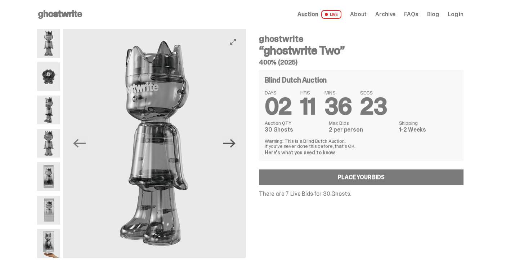 This screenshot has width=506, height=274. What do you see at coordinates (361, 194) in the screenshot?
I see `p: There are 7 Live Bids for 30 Ghosts.` at bounding box center [361, 194].